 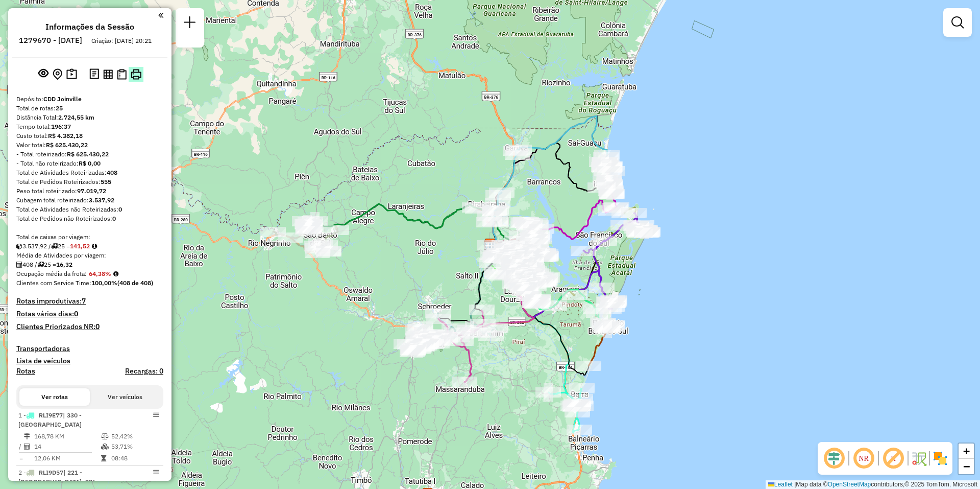 What do you see at coordinates (54, 397) in the screenshot?
I see `button: Ver rotas` at bounding box center [54, 397].